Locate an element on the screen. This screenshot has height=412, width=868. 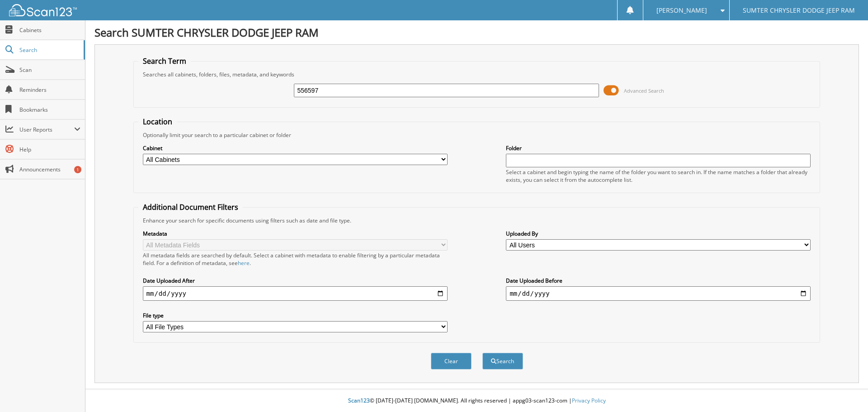
div: Optionally limit your search to a particular cabinet or folder is located at coordinates (477, 135).